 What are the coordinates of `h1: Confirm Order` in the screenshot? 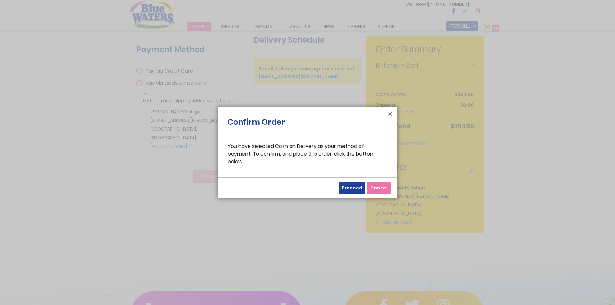 It's located at (256, 124).